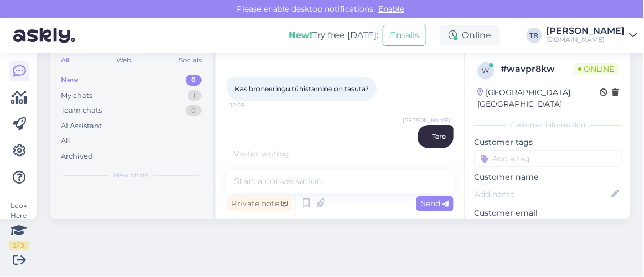  I want to click on span: 12:09, so click(251, 105).